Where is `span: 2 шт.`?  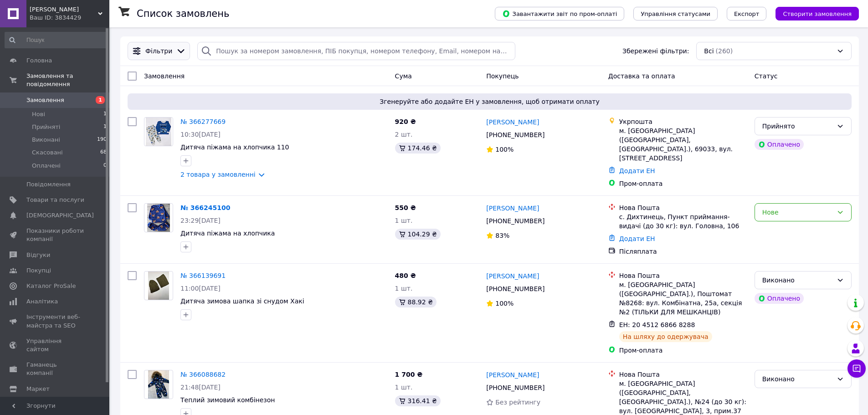
span: 2 шт. is located at coordinates (403, 134).